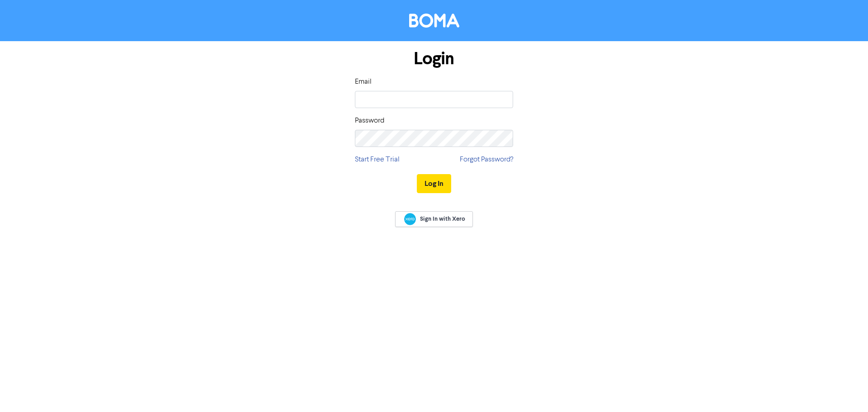 Image resolution: width=868 pixels, height=412 pixels. What do you see at coordinates (434, 184) in the screenshot?
I see `button: Log In` at bounding box center [434, 184].